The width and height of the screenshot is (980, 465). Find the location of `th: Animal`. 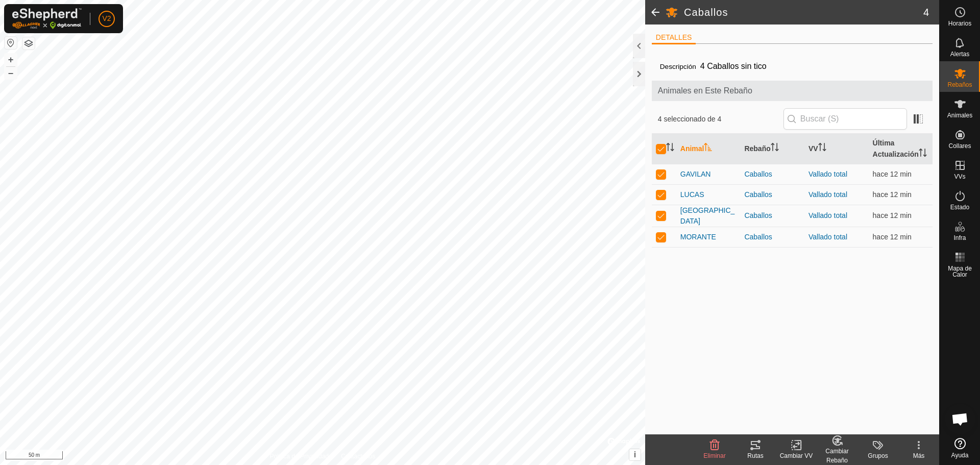

th: Animal is located at coordinates (708, 149).